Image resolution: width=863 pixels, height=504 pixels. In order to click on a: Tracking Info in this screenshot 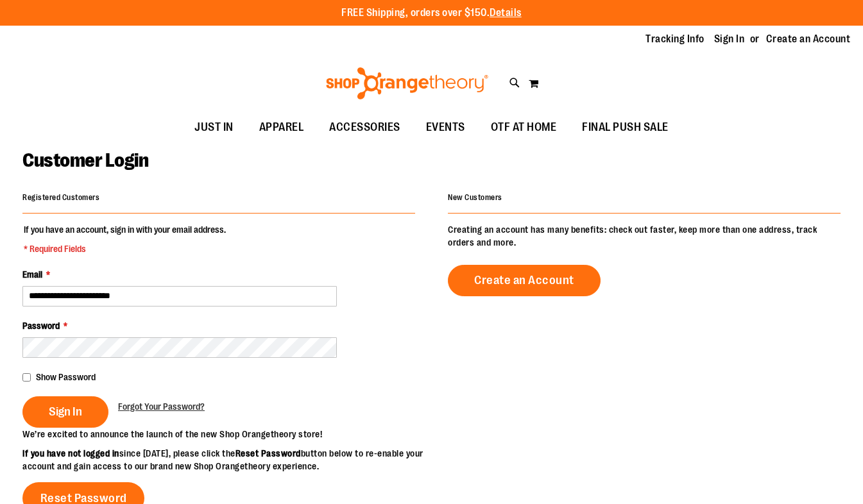, I will do `click(675, 39)`.